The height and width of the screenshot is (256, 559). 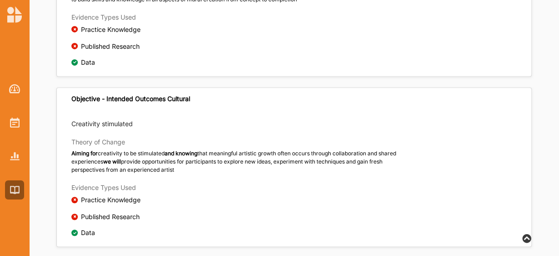 What do you see at coordinates (15, 189) in the screenshot?
I see `img: Library` at bounding box center [15, 189].